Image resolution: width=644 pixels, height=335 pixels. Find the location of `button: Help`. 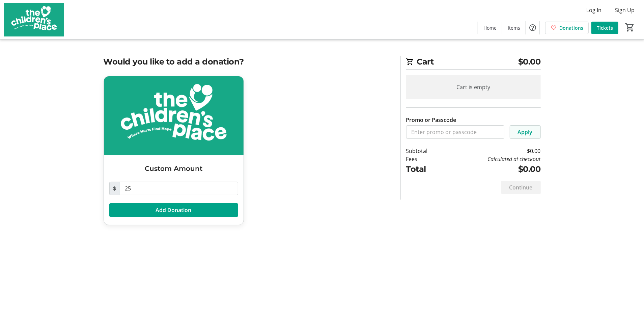

button: Help is located at coordinates (533, 28).